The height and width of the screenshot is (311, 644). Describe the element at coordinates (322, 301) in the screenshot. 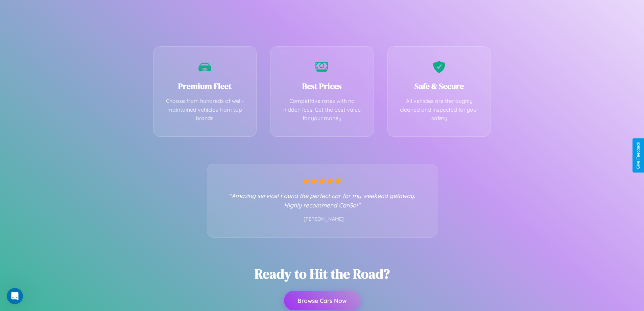

I see `button: Browse Cars Now` at that location.